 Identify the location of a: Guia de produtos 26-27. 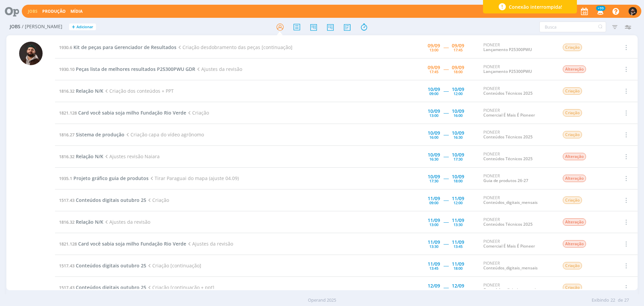
(506, 181).